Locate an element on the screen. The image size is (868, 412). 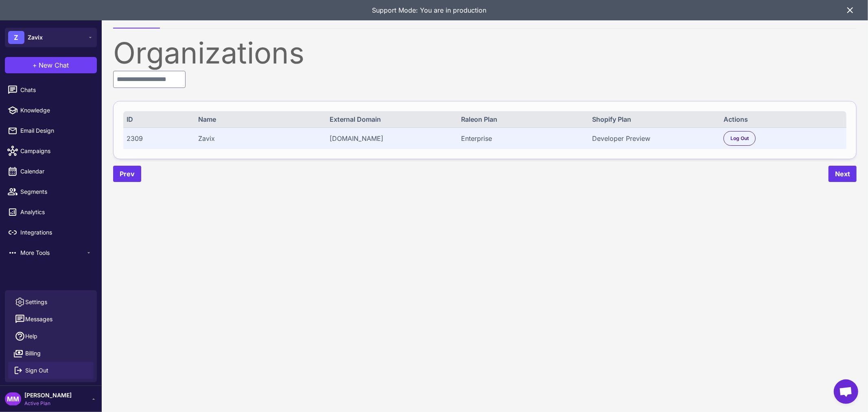
div: Developer Preview is located at coordinates (653, 139).